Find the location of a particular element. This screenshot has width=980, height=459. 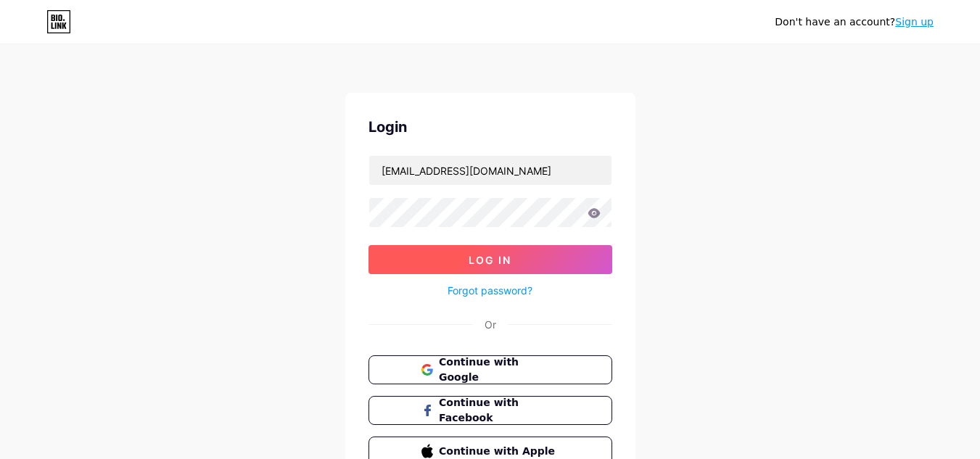

span: Continue with Google is located at coordinates (499, 370).